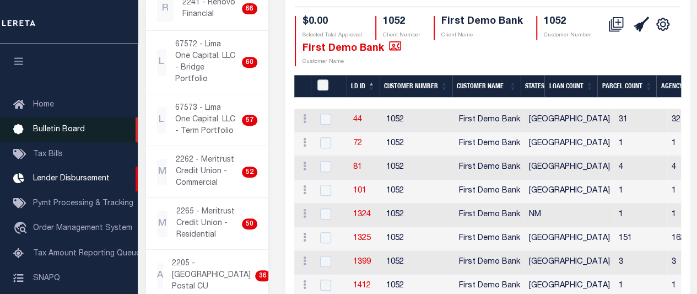 Image resolution: width=697 pixels, height=294 pixels. Describe the element at coordinates (360, 191) in the screenshot. I see `a: 101` at that location.